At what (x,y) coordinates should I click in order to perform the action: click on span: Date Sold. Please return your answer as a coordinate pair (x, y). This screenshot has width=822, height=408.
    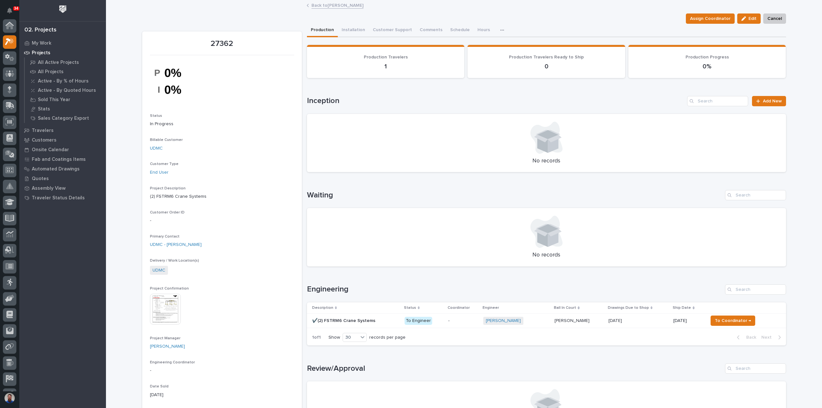
    Looking at the image, I should click on (159, 386).